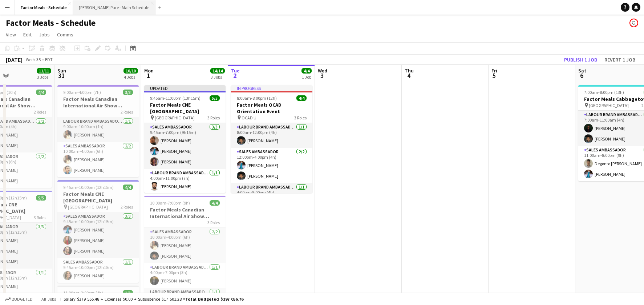  Describe the element at coordinates (185, 88) in the screenshot. I see `div: Updated` at that location.